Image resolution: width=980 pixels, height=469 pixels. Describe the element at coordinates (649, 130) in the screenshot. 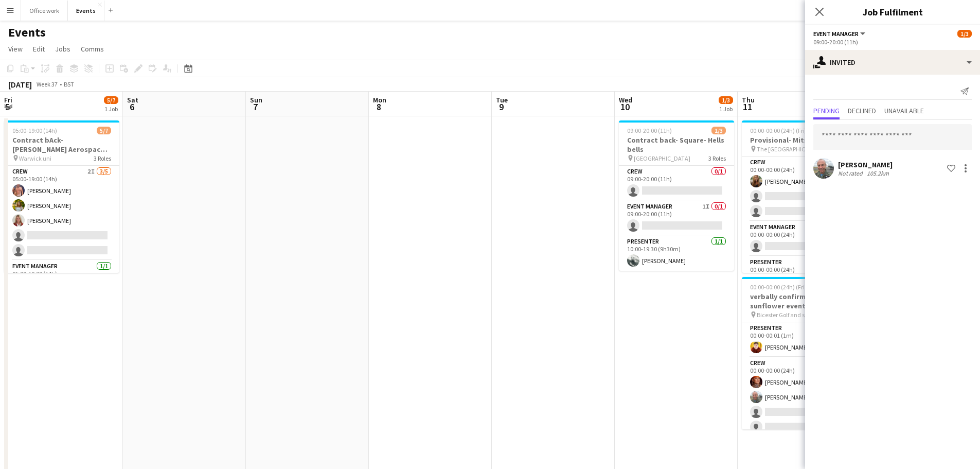

I see `span: 09:00-20:00 (11h)` at that location.